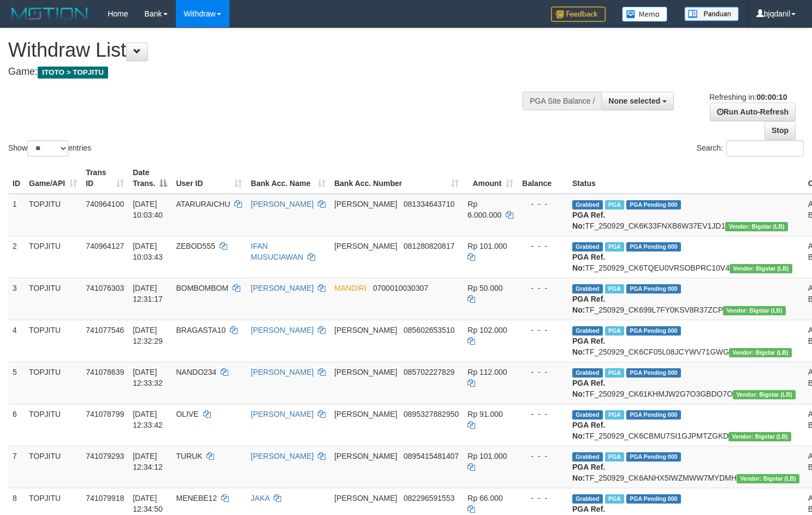 The height and width of the screenshot is (515, 812). Describe the element at coordinates (189, 457) in the screenshot. I see `span: TURUK` at that location.